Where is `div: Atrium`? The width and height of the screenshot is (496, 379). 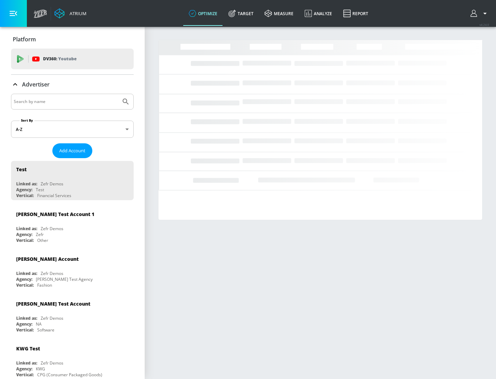
div: Atrium is located at coordinates (76, 13).